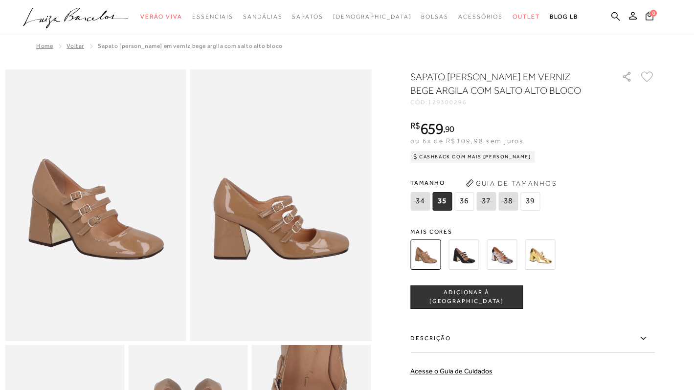 This screenshot has width=694, height=390. What do you see at coordinates (442, 202) in the screenshot?
I see `span: 35` at bounding box center [442, 202].